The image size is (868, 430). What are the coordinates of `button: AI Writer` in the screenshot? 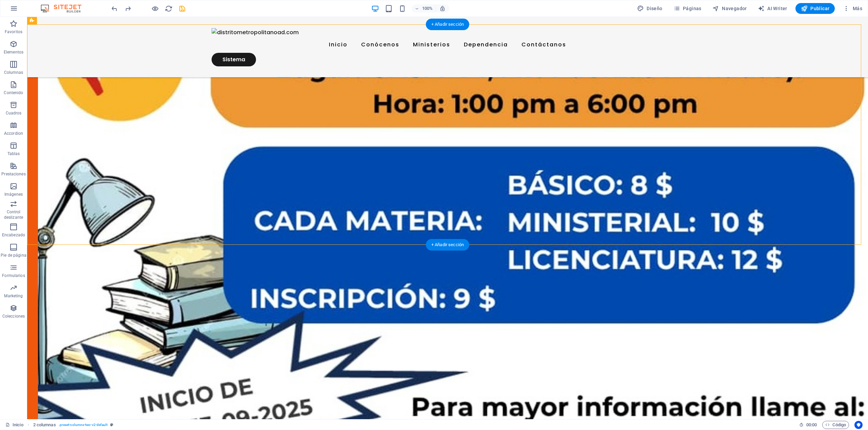 It's located at (772, 8).